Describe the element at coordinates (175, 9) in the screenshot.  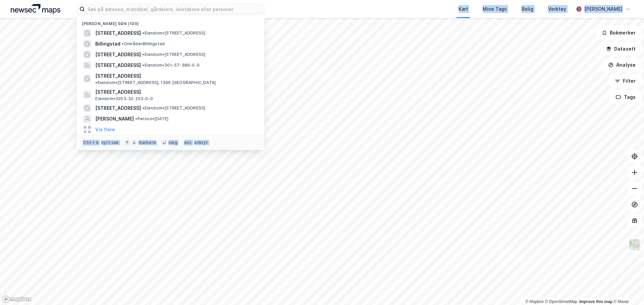
I see `input: Søk på adresse, matrikkel, gårdeiere, leietakere eller personer` at that location.